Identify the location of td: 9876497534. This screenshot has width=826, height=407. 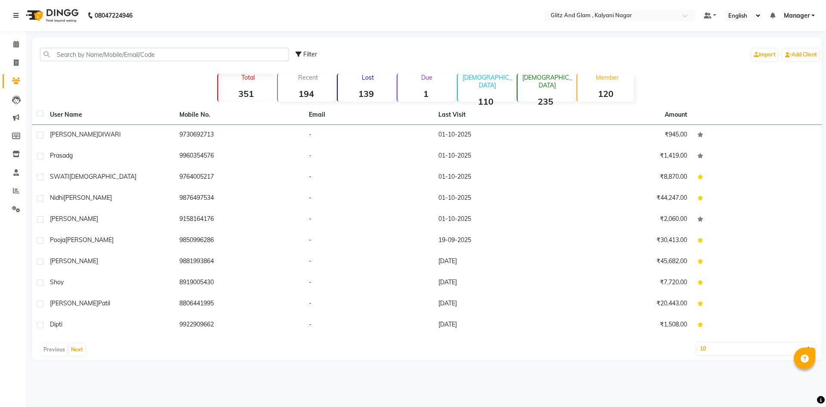
(239, 198).